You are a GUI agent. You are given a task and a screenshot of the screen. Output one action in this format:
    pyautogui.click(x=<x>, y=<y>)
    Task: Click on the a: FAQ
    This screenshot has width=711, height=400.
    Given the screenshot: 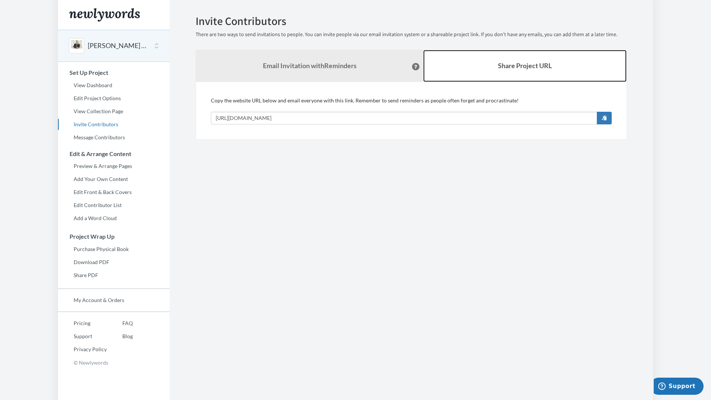 What is the action you would take?
    pyautogui.click(x=120, y=323)
    